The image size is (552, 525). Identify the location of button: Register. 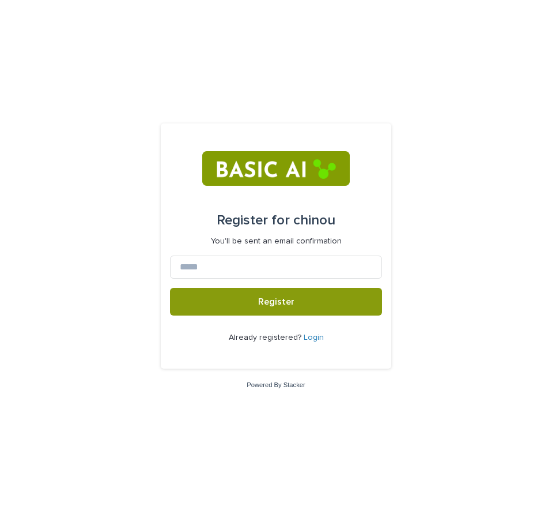
(276, 302).